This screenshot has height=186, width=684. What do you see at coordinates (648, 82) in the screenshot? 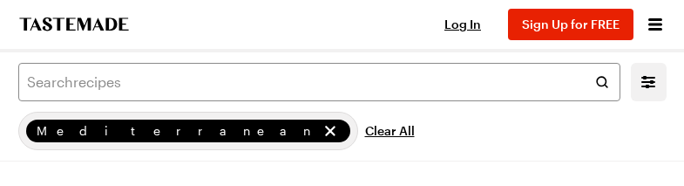
I see `button: Mobile filters` at bounding box center [648, 82].